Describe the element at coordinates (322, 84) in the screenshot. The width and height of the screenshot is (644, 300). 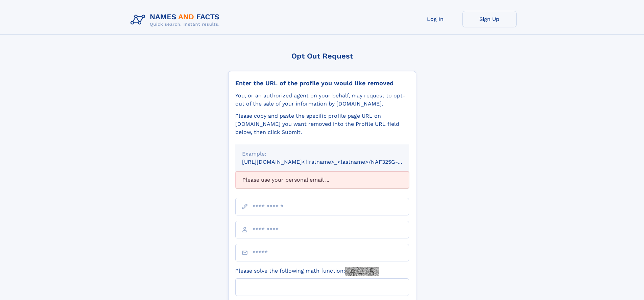
I see `div: Enter the URL of the profile you would like removed` at that location.